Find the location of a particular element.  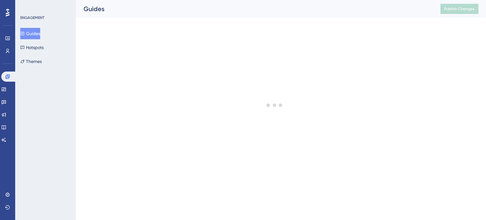

button: Guides is located at coordinates (30, 34).